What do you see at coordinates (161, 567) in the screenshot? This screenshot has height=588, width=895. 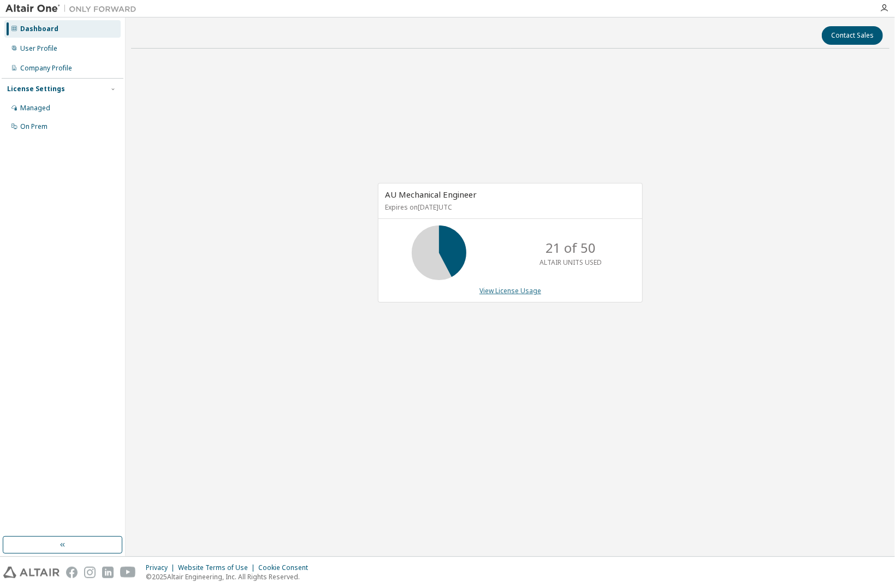 I see `div: Privacy` at bounding box center [161, 567].